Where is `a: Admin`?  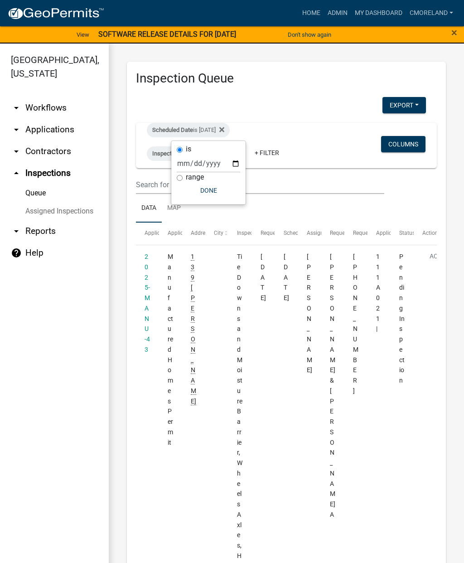 a: Admin is located at coordinates (338, 13).